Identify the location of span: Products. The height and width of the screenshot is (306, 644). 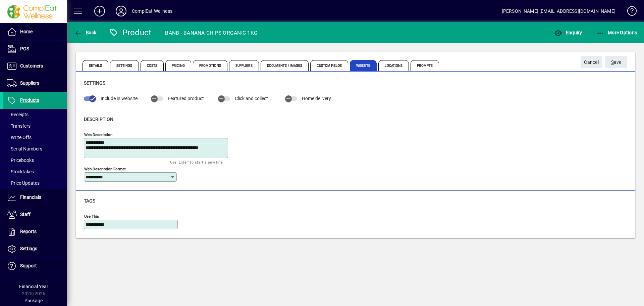
(29, 100).